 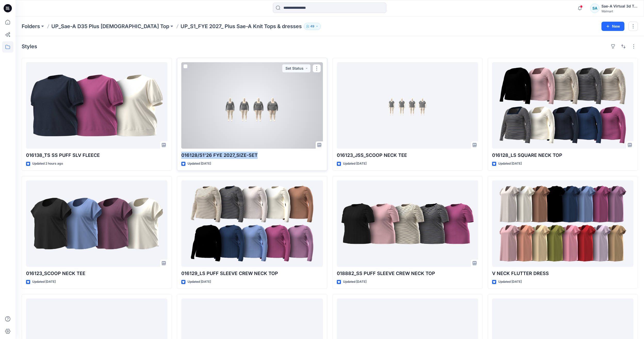 What do you see at coordinates (97, 155) in the screenshot?
I see `p: 016138_TS SS PUFF SLV FLEECE` at bounding box center [97, 155].